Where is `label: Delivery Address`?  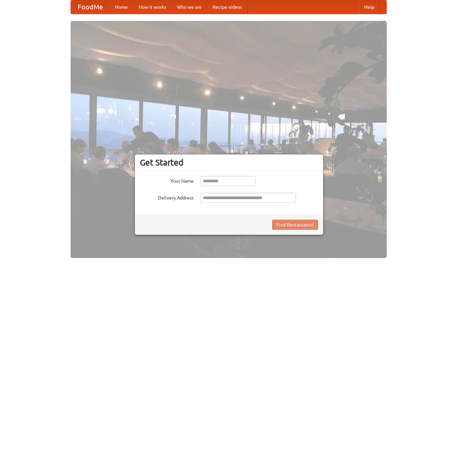
label: Delivery Address is located at coordinates (167, 197).